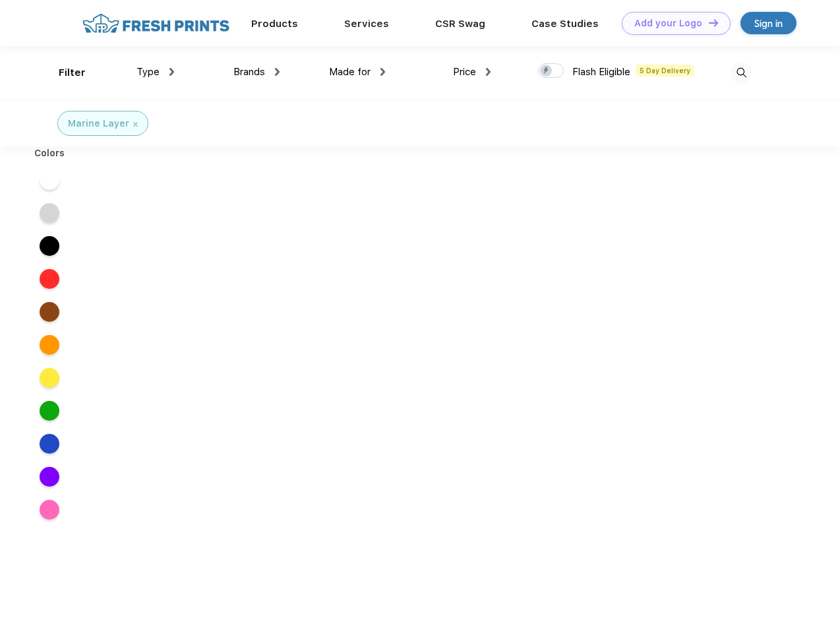 Image resolution: width=840 pixels, height=633 pixels. What do you see at coordinates (713, 23) in the screenshot?
I see `img: DT` at bounding box center [713, 23].